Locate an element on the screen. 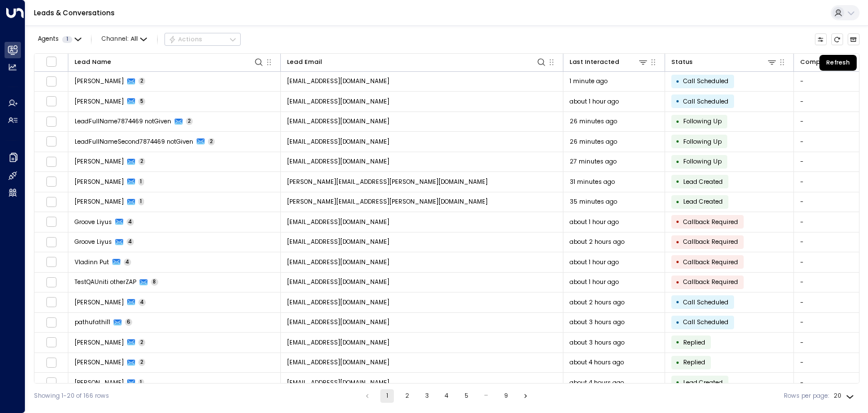 This screenshot has height=413, width=868. label: Rows per page: is located at coordinates (806, 396).